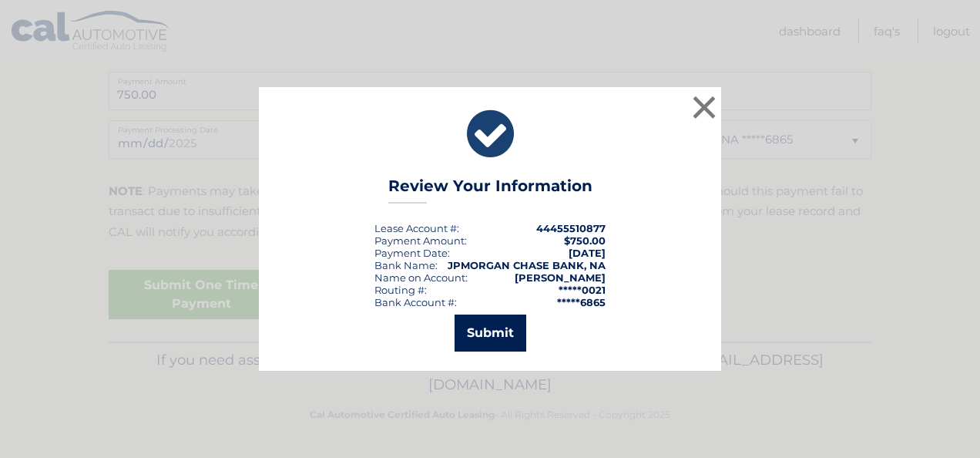 This screenshot has height=458, width=980. I want to click on button: Submit, so click(490, 333).